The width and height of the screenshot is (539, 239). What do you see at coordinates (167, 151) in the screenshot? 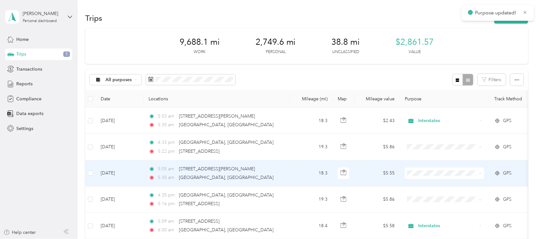
I see `span: 5:22 pm` at bounding box center [167, 151].